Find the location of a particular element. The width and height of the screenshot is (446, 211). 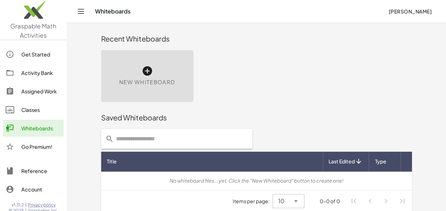

div: Whiteboards is located at coordinates (41, 128).